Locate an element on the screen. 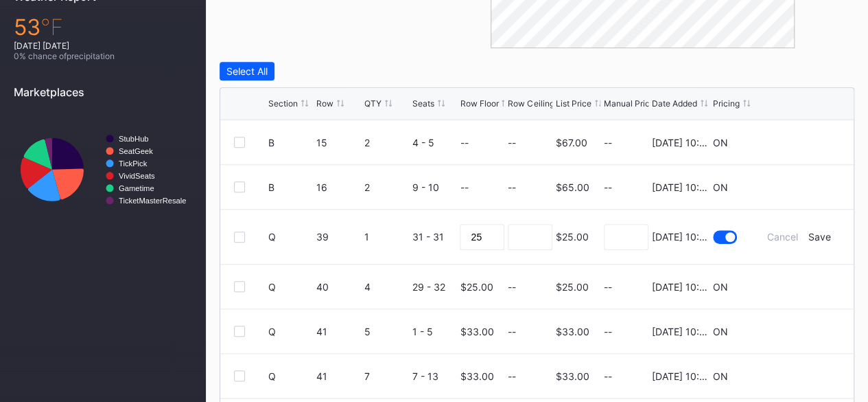 The height and width of the screenshot is (402, 868). div: QTY is located at coordinates (373, 103).